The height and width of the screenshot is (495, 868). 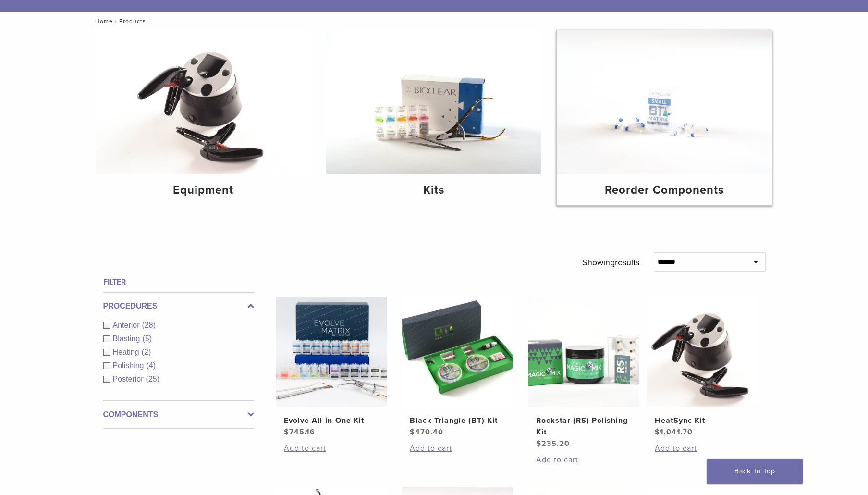 I want to click on a: Reorder Components, so click(x=665, y=118).